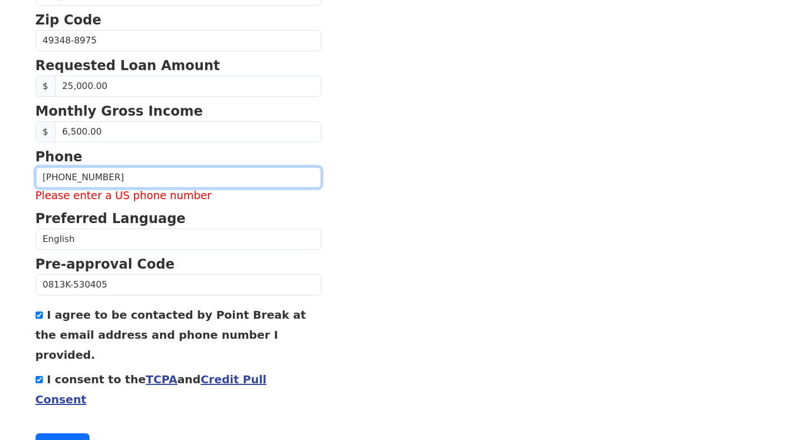  I want to click on input: Zip Code, so click(178, 41).